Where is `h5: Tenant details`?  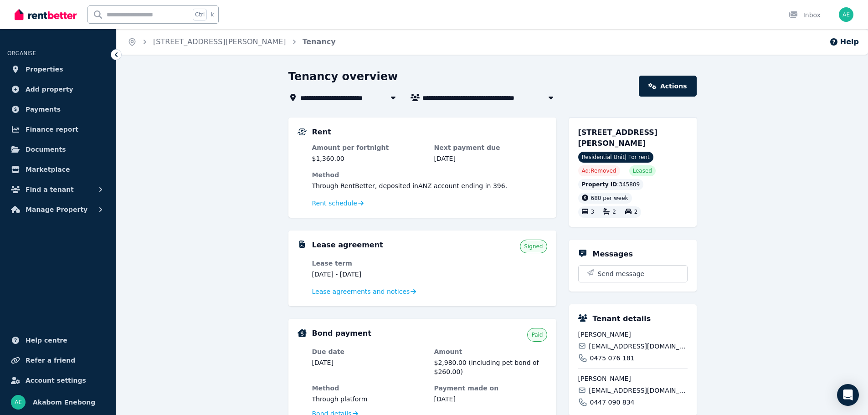
h5: Tenant details is located at coordinates (622, 319).